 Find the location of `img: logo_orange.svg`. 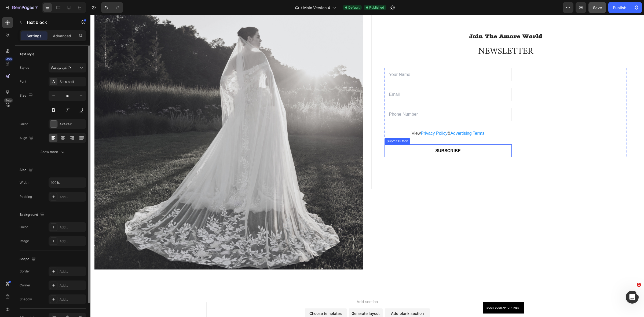

img: logo_orange.svg is located at coordinates (11, 11).